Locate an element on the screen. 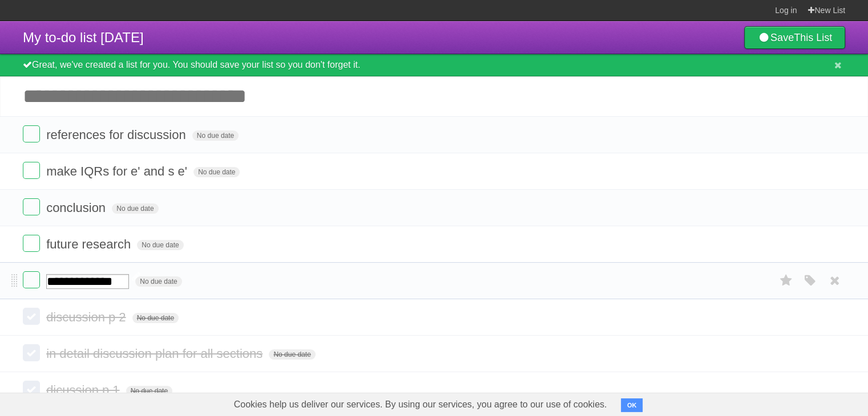  button: OK is located at coordinates (632, 405).